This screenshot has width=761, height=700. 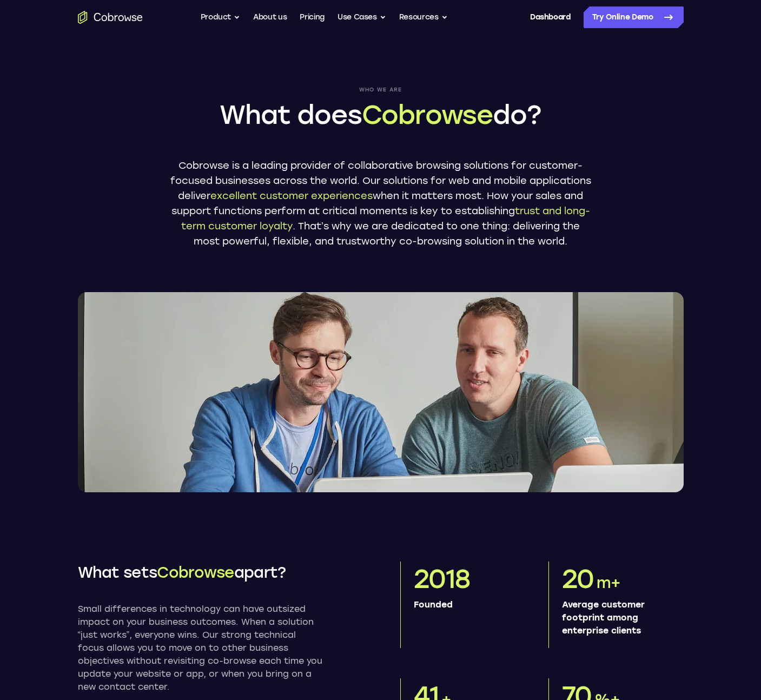 I want to click on a: Go to the home page, so click(x=110, y=17).